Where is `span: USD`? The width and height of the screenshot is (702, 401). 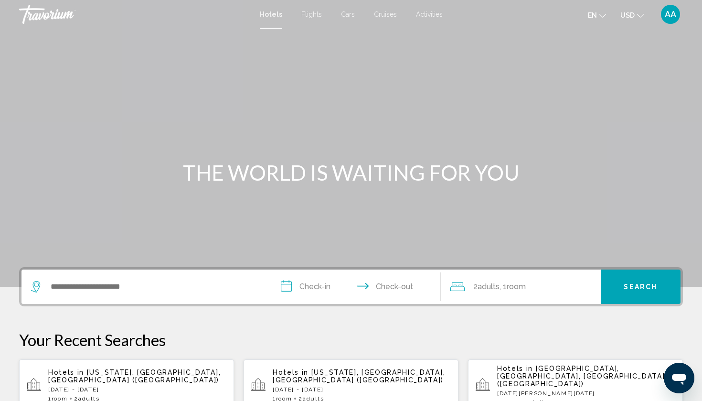 span: USD is located at coordinates (627, 15).